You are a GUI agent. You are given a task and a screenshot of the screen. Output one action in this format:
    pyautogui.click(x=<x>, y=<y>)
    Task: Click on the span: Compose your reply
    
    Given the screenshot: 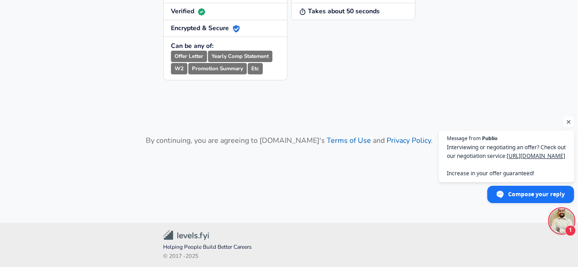 What is the action you would take?
    pyautogui.click(x=536, y=194)
    